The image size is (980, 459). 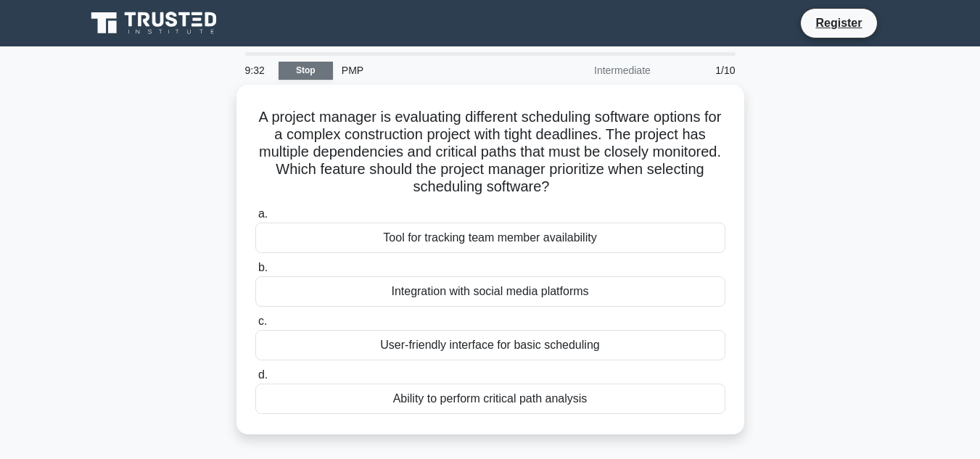 What do you see at coordinates (490, 399) in the screenshot?
I see `div: Ability to perform critical path analysis` at bounding box center [490, 399].